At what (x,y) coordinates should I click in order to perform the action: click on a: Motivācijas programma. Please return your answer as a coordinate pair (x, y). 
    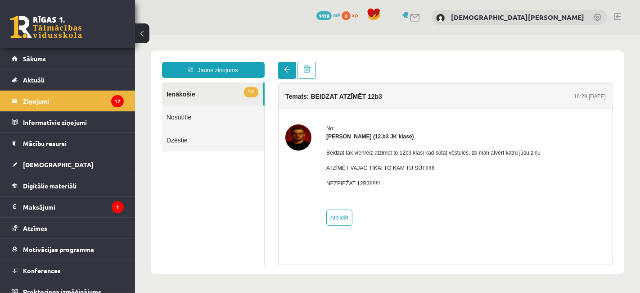
    Looking at the image, I should click on (68, 249).